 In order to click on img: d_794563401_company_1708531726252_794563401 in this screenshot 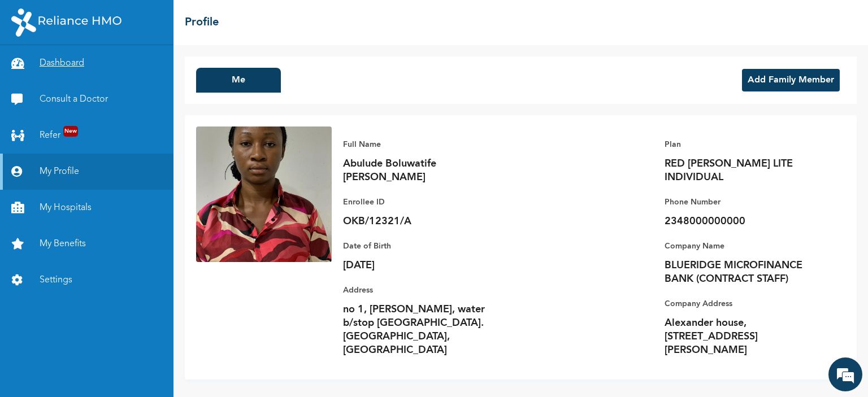, I will do `click(34, 70)`.